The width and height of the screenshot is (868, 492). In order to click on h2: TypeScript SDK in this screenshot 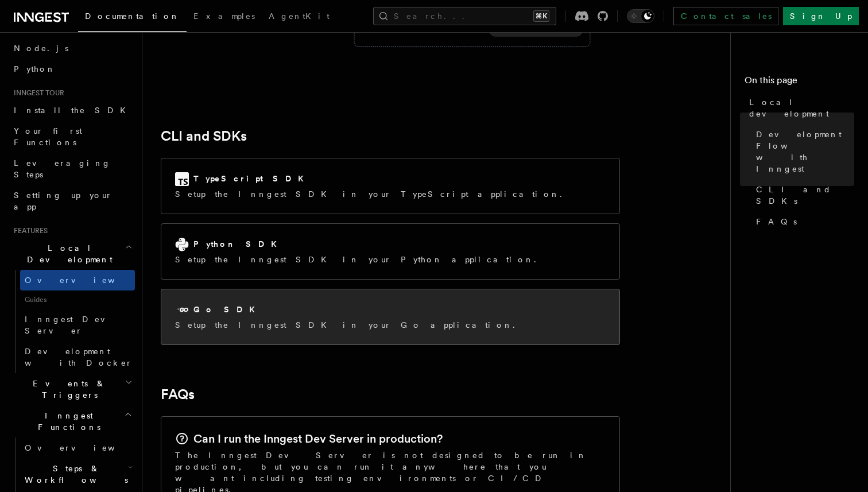, I will do `click(252, 178)`.